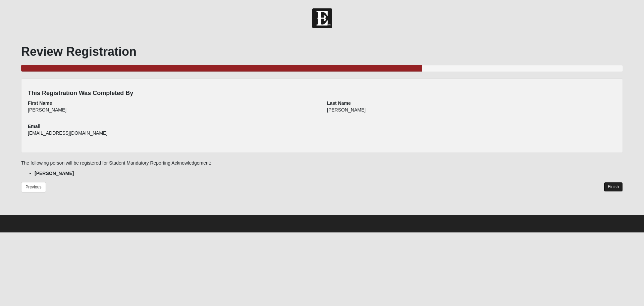 Image resolution: width=644 pixels, height=306 pixels. I want to click on label: Last Name, so click(339, 103).